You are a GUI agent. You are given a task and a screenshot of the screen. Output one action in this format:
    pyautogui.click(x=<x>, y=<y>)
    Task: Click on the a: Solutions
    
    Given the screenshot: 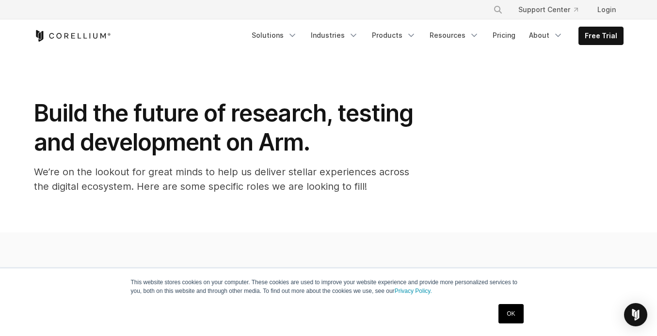 What is the action you would take?
    pyautogui.click(x=274, y=35)
    